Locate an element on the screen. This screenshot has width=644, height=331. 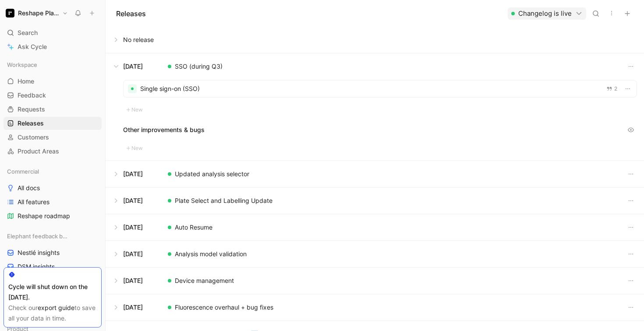
div: Other improvements & bugs is located at coordinates (380, 130).